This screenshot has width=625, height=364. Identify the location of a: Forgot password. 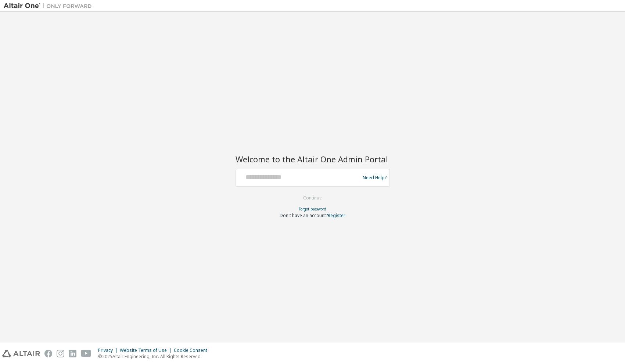
(312, 209).